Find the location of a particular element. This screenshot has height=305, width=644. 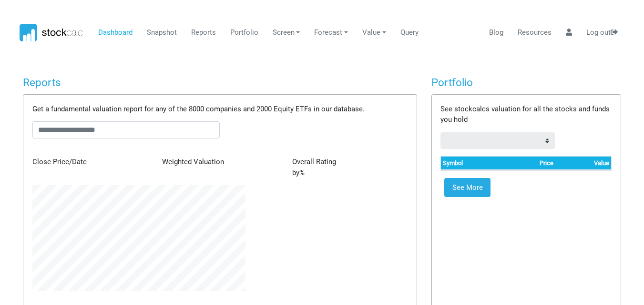

a: Forecast is located at coordinates (332, 33).